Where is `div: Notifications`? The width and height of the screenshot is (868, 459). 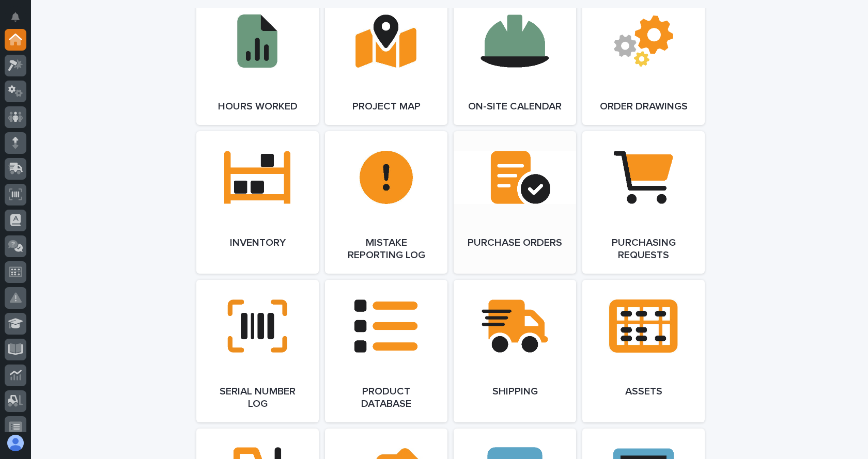
div: Notifications is located at coordinates (20, 20).